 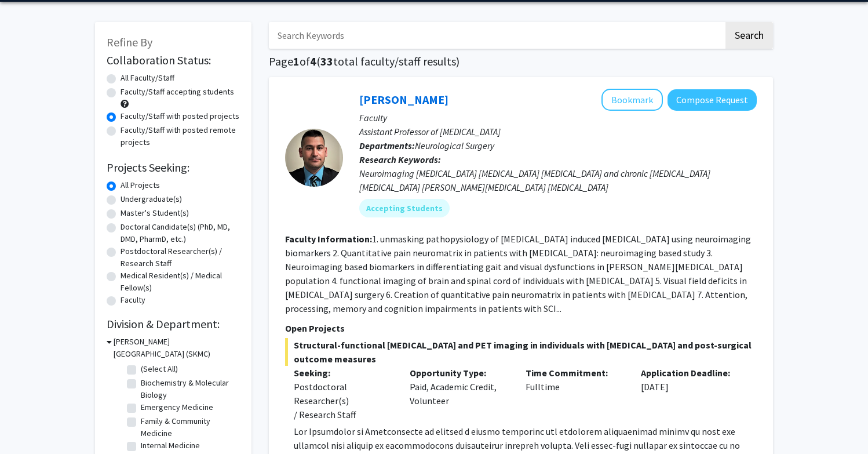 I want to click on div: Postdoctoral Researcher(s) / Research Staff, so click(x=344, y=400).